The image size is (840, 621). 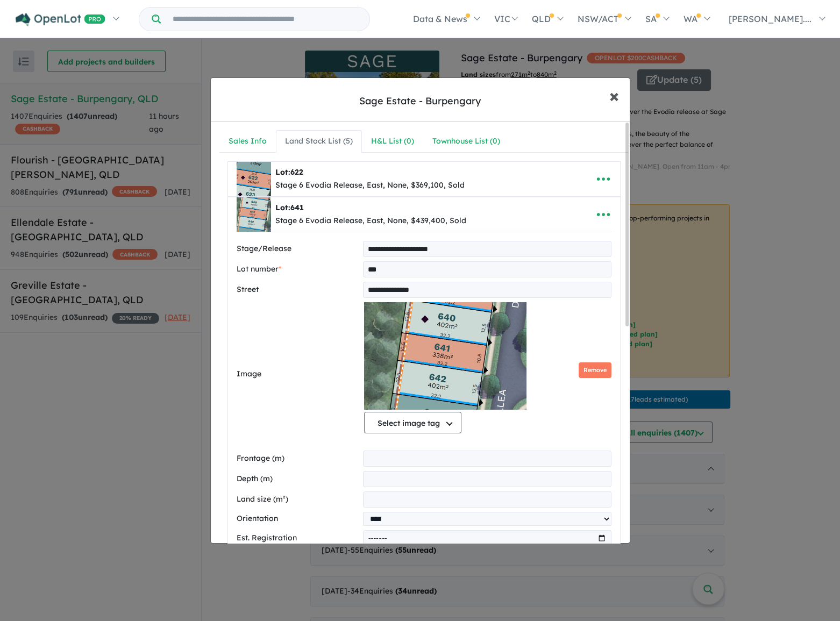 What do you see at coordinates (319, 142) in the screenshot?
I see `div: Land Stock List ( 5 )` at bounding box center [319, 142].